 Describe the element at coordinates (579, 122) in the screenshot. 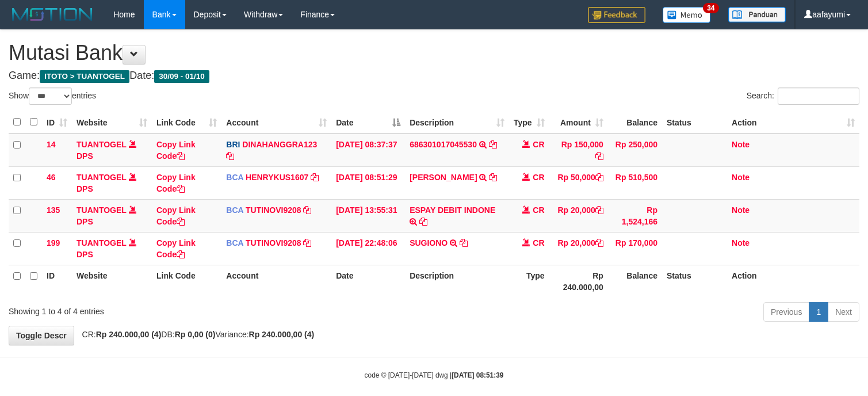

I see `th: Amount: activate to sort column ascending` at that location.